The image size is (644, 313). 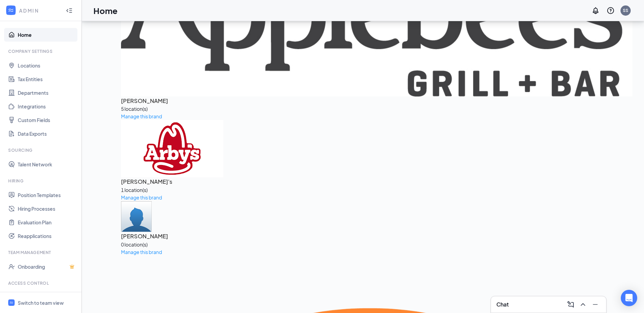 What do you see at coordinates (377, 245) in the screenshot?
I see `div: 0 location(s)` at bounding box center [377, 245].